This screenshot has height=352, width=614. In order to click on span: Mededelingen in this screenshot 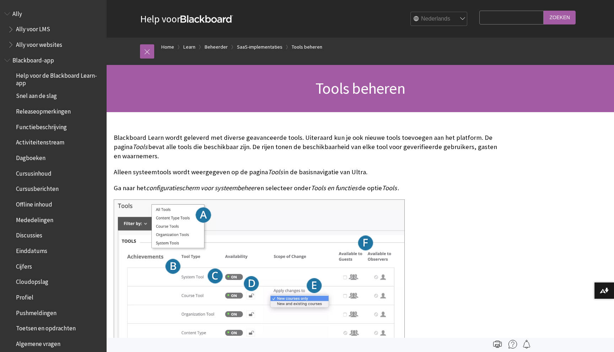, I will do `click(34, 219)`.